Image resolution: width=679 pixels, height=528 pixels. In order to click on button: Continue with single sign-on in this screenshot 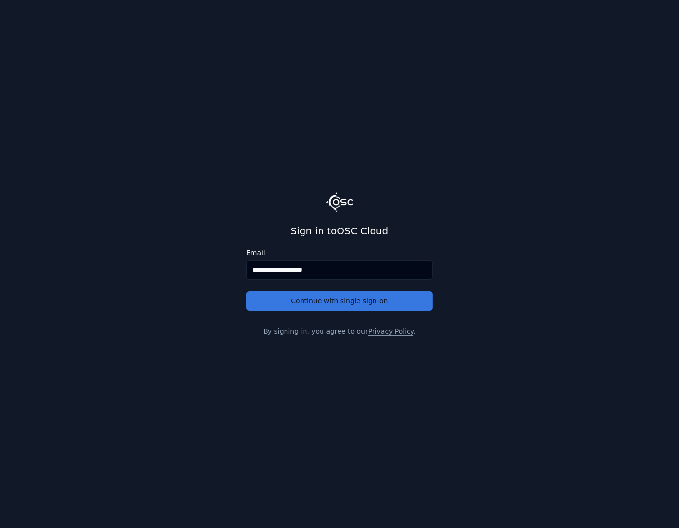, I will do `click(340, 301)`.